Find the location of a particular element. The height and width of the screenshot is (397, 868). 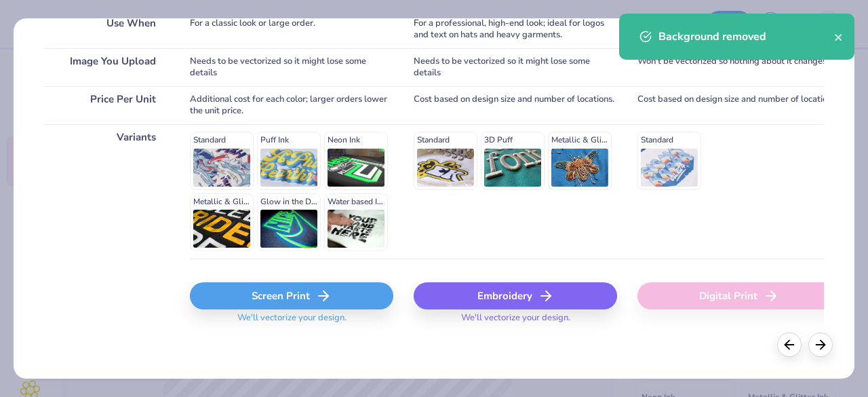

div: Additional cost for each color; larger orders lower the unit price. is located at coordinates (291, 105).